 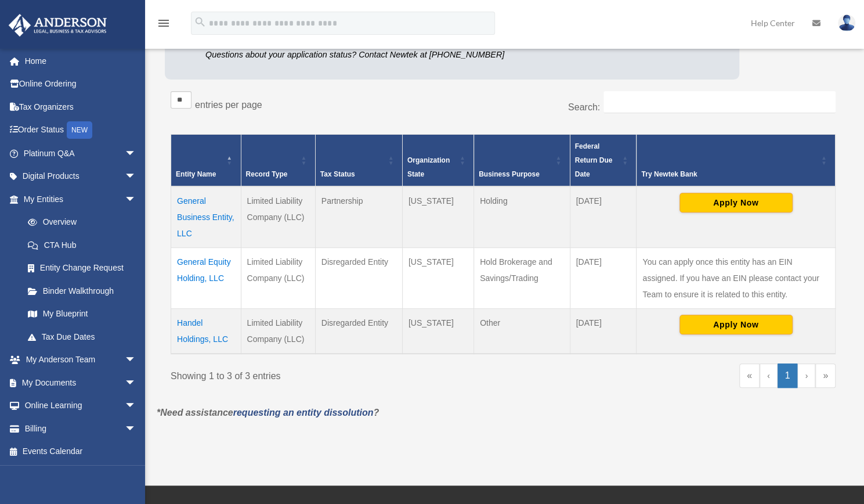 What do you see at coordinates (278, 160) in the screenshot?
I see `th: Record Type: Activate to sort` at bounding box center [278, 160].